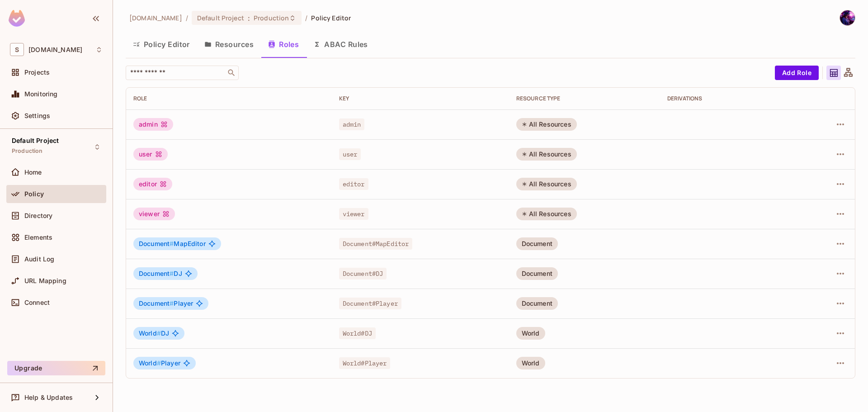  What do you see at coordinates (340, 44) in the screenshot?
I see `button: ABAC Rules` at bounding box center [340, 44].